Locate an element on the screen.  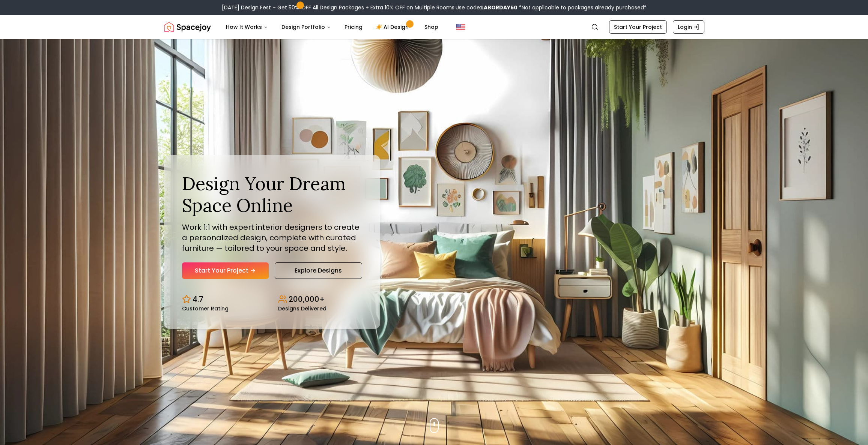
p: Work 1:1 with expert interior designers to create a personalized design, complete with curated fu... is located at coordinates (272, 238).